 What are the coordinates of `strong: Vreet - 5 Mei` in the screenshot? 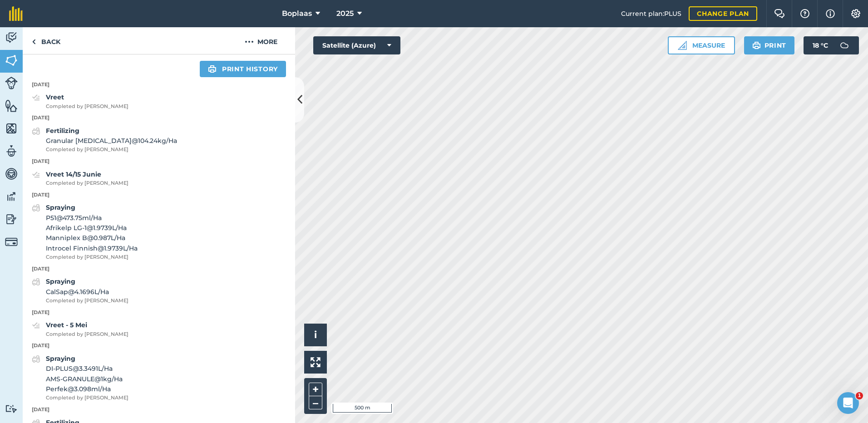 It's located at (66, 325).